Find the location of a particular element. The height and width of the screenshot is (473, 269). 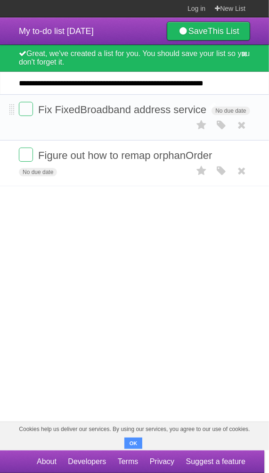

span: Figure out how to remap orphanOrder is located at coordinates (126, 155).